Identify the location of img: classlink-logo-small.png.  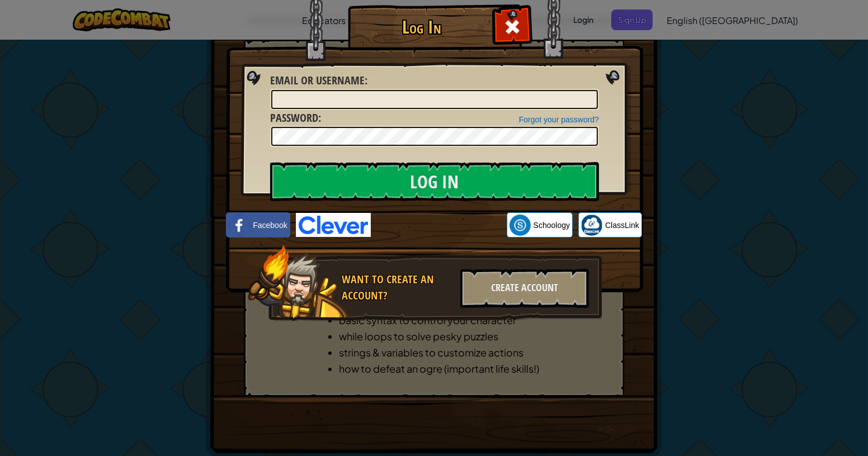
(592, 225).